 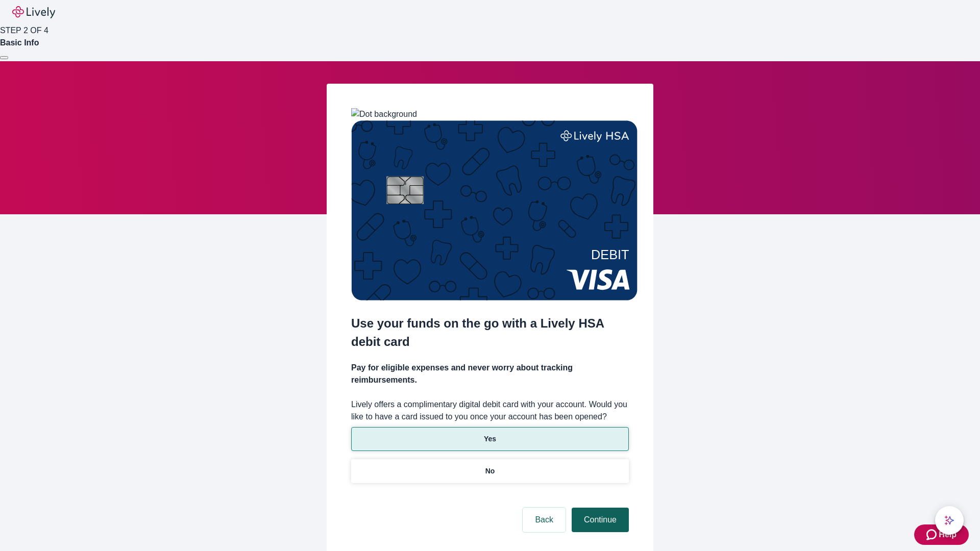 What do you see at coordinates (490, 471) in the screenshot?
I see `button: No` at bounding box center [490, 471].